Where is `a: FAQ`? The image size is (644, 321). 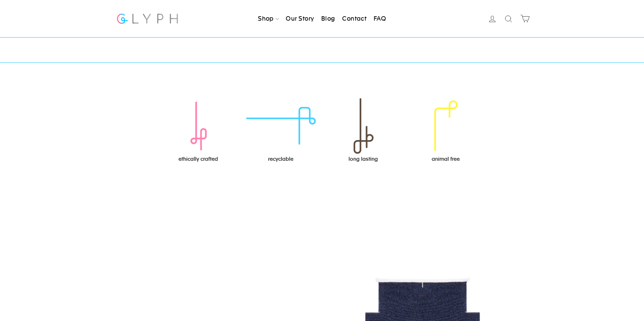 a: FAQ is located at coordinates (380, 19).